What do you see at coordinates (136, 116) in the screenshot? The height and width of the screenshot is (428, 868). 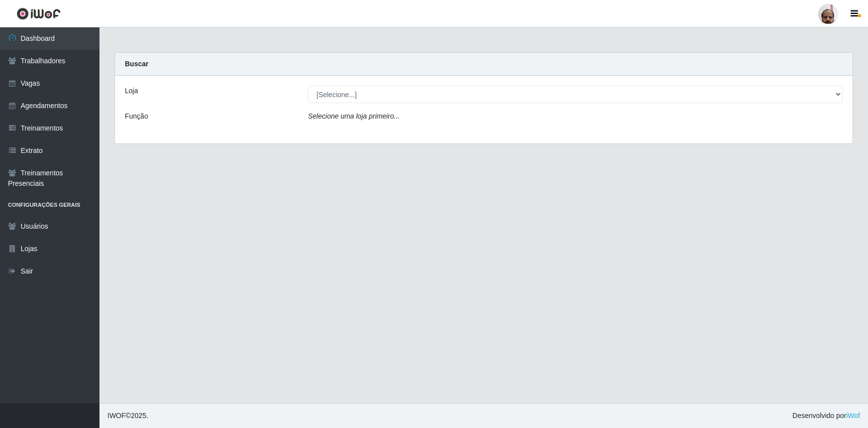 I see `label: Função` at bounding box center [136, 116].